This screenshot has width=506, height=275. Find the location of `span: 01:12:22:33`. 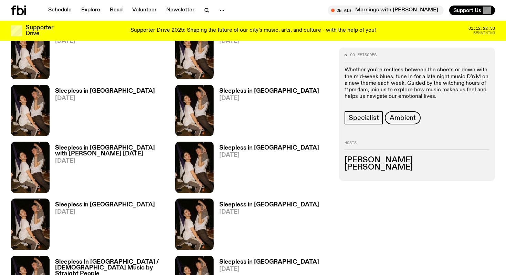

span: 01:12:22:33 is located at coordinates (482, 28).